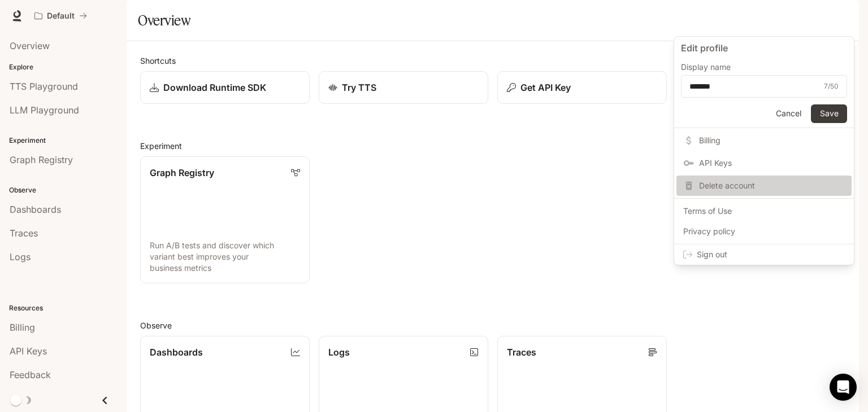 This screenshot has width=868, height=412. I want to click on span: Terms of Use, so click(764, 211).